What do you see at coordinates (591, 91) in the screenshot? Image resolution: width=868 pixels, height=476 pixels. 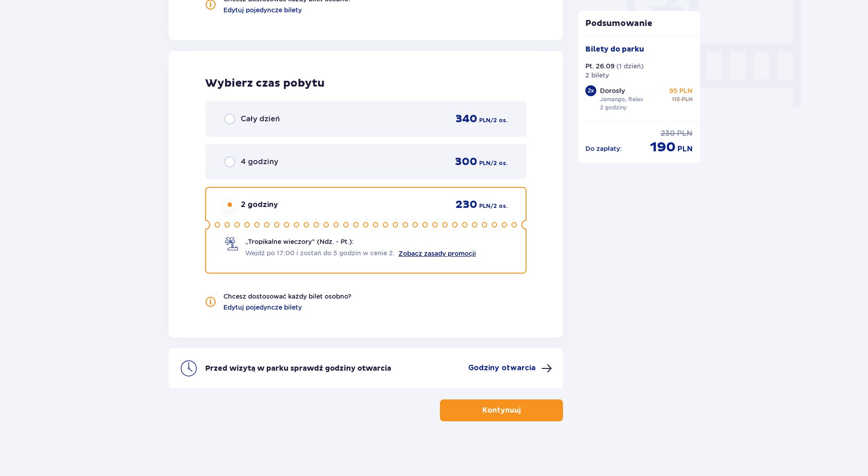 I see `div: 2 x` at bounding box center [591, 91].